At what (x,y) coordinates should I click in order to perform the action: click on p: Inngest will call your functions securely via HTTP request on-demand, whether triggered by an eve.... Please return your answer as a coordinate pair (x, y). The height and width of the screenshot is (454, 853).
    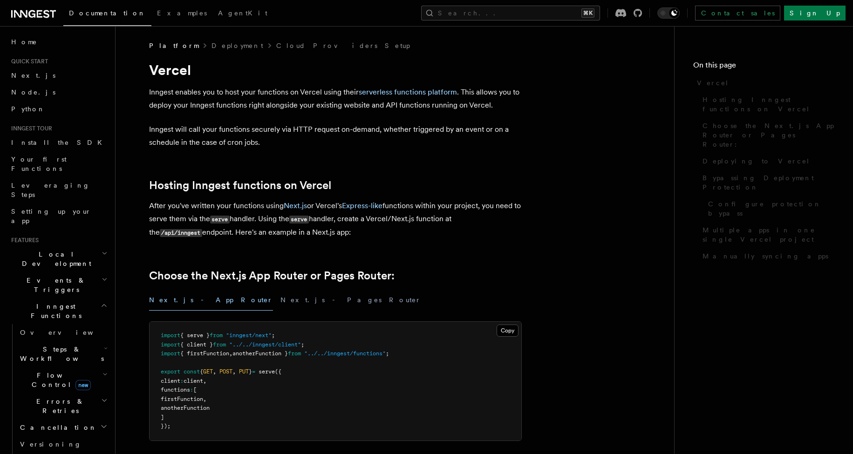
    Looking at the image, I should click on (335, 136).